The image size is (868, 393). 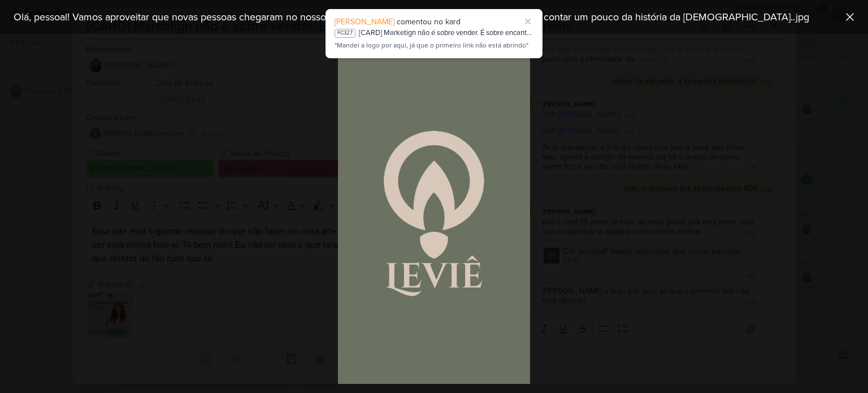 What do you see at coordinates (428, 22) in the screenshot?
I see `span: comentou no kard` at bounding box center [428, 22].